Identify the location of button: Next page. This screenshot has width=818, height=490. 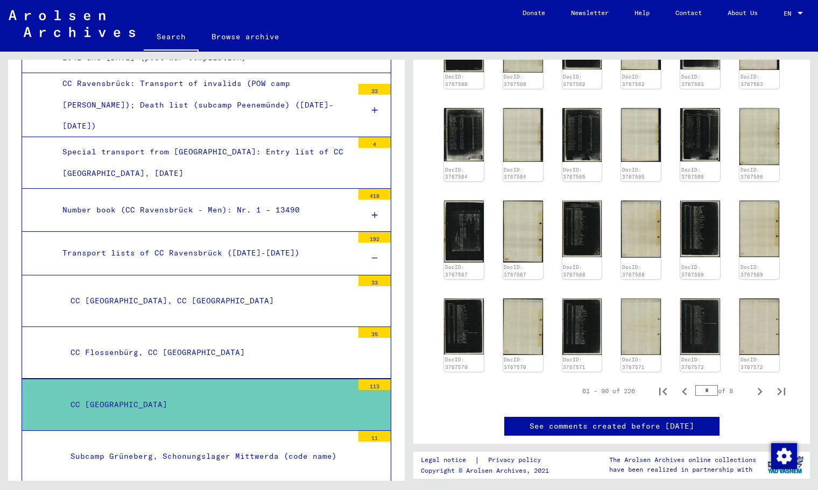
(760, 391).